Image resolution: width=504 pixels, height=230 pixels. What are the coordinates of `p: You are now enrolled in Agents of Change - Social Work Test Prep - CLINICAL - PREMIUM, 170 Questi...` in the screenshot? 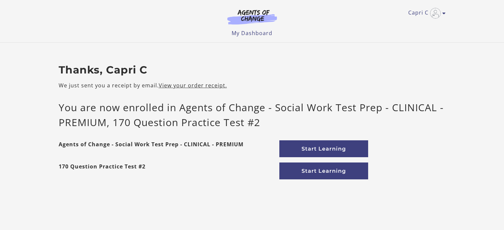 It's located at (252, 115).